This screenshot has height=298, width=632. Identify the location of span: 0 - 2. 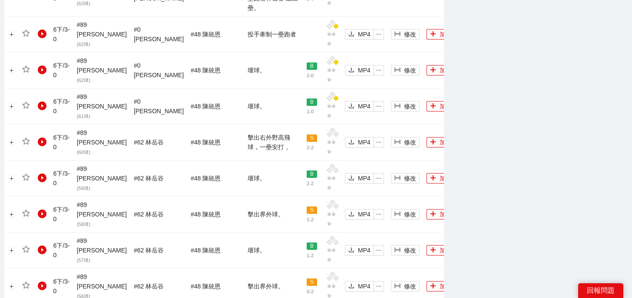
(310, 292).